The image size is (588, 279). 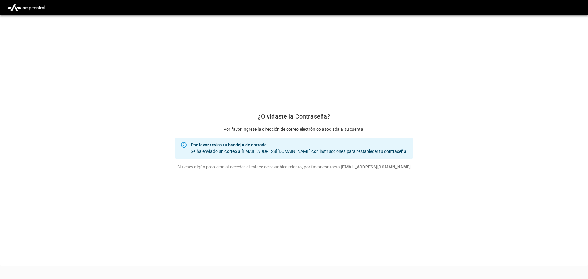 I want to click on h6: ¿Olvidaste la Contraseña?, so click(x=294, y=116).